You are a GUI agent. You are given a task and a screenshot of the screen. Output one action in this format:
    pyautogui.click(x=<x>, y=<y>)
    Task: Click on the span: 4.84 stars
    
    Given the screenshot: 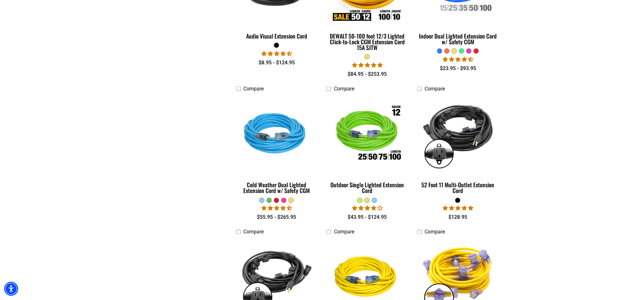 What is the action you would take?
    pyautogui.click(x=367, y=65)
    